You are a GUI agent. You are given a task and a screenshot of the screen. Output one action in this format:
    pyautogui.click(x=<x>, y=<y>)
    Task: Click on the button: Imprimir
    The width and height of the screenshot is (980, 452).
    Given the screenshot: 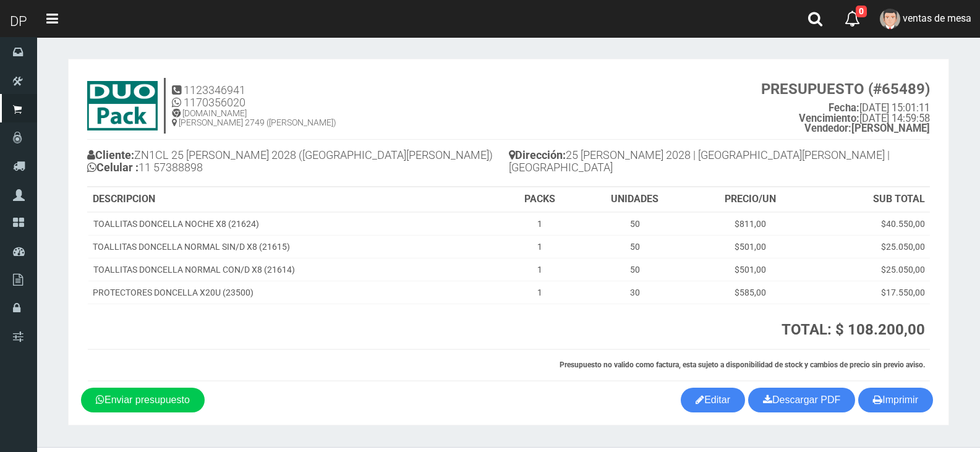 What is the action you would take?
    pyautogui.click(x=895, y=400)
    